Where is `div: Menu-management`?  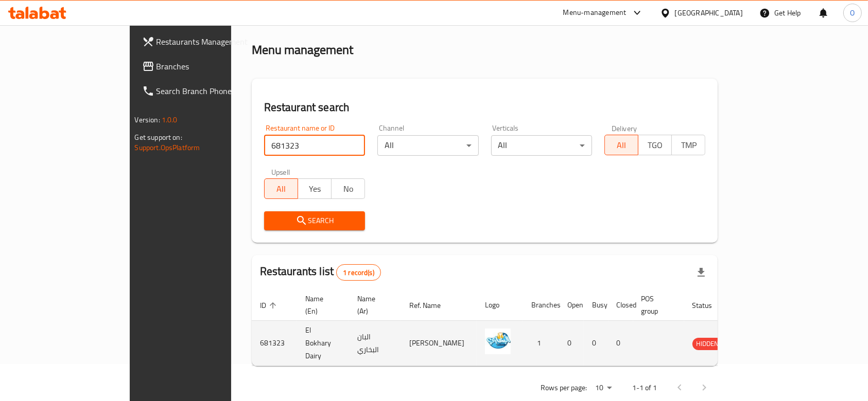 div: Menu-management is located at coordinates (595, 13).